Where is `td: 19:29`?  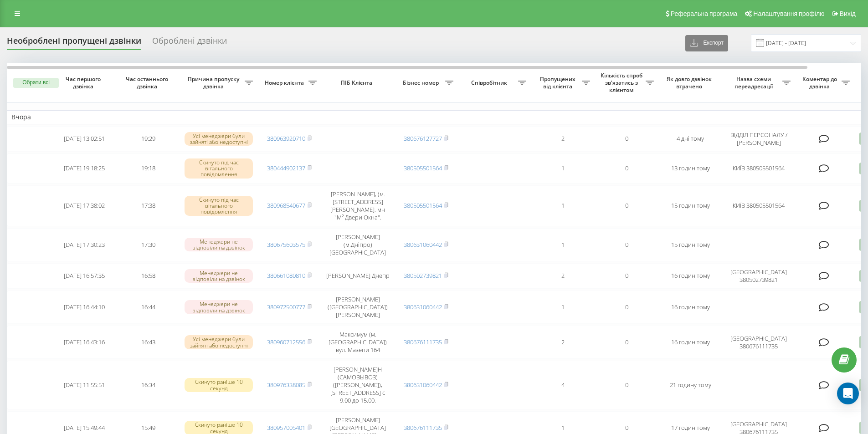 td: 19:29 is located at coordinates (148, 139).